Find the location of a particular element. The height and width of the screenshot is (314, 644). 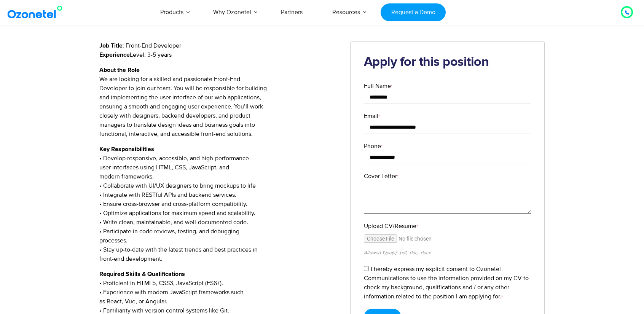

strong: About the Role is located at coordinates (119, 70).